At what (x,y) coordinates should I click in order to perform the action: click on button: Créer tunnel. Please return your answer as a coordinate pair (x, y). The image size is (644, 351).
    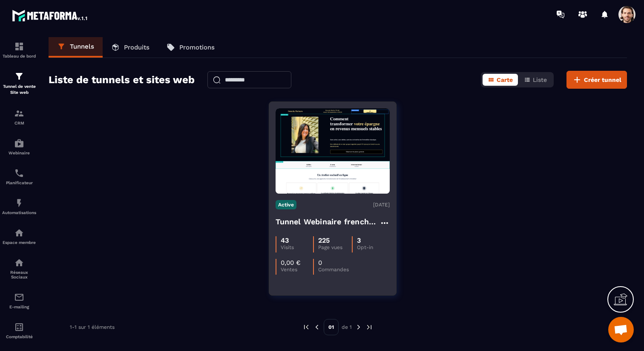
    Looking at the image, I should click on (597, 80).